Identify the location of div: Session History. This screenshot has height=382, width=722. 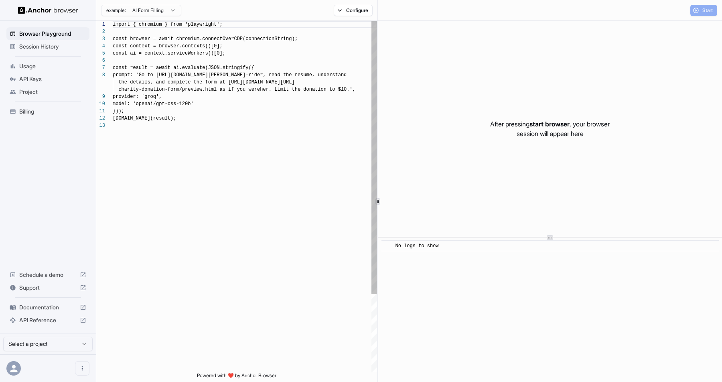
(48, 47).